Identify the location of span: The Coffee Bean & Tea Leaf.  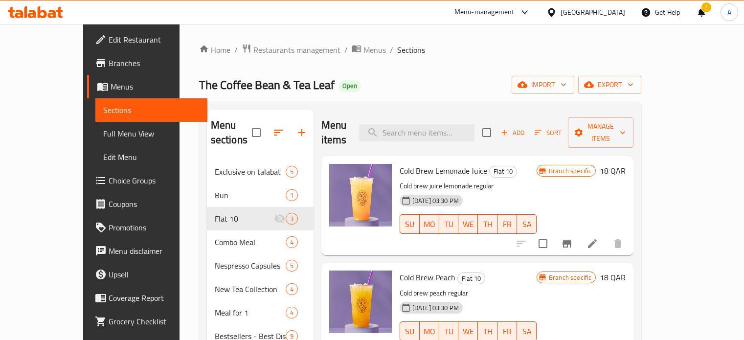
(267, 85).